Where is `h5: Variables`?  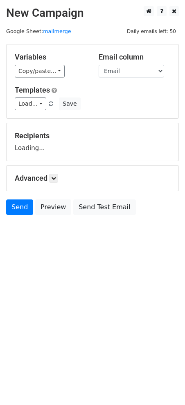
h5: Variables is located at coordinates (50, 57).